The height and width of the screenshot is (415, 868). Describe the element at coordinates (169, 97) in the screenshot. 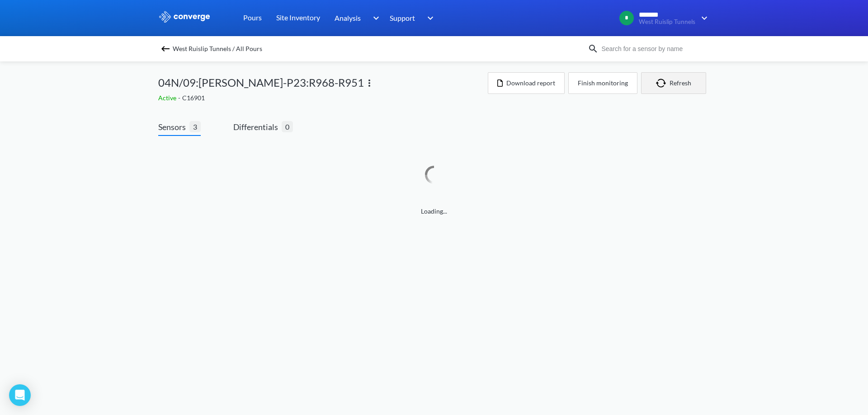

I see `span: Active` at that location.